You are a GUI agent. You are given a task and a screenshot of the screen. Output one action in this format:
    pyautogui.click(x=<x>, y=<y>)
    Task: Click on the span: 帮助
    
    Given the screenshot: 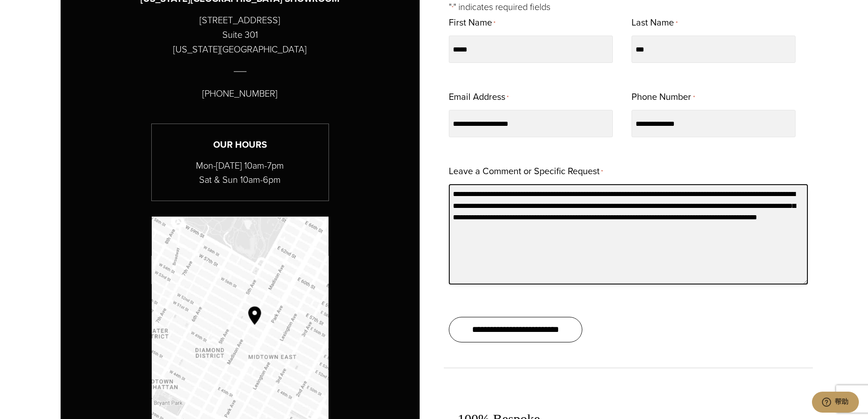 What is the action you would take?
    pyautogui.click(x=30, y=10)
    